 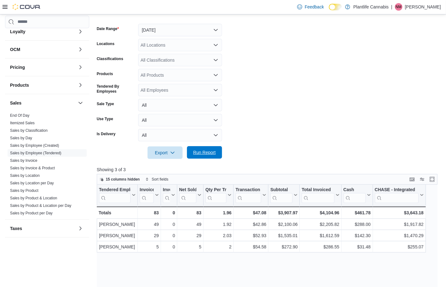 I want to click on div: $31.48, so click(x=357, y=247).